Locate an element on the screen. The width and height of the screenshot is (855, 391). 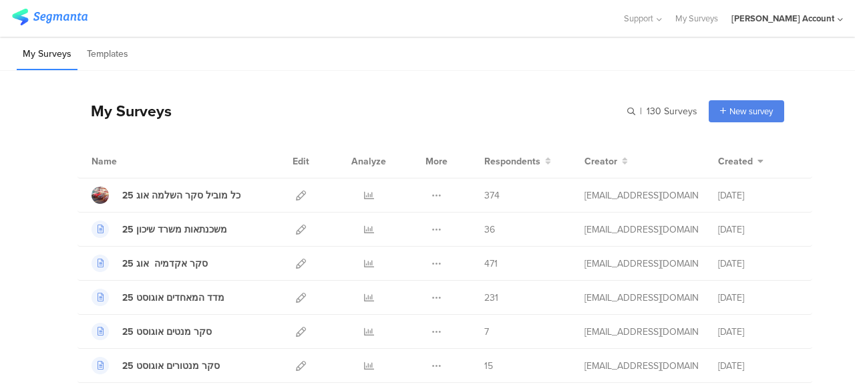
div: מדד המאחדים אוגוסט 25 is located at coordinates (173, 297).